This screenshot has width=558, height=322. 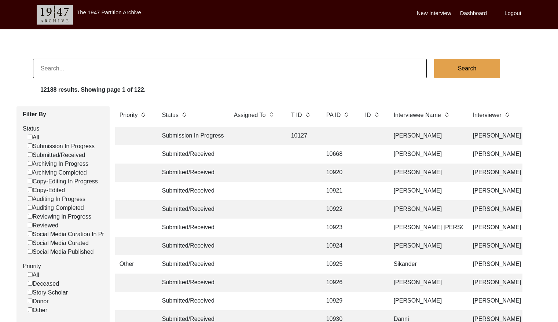 I want to click on input: Donor, so click(x=30, y=300).